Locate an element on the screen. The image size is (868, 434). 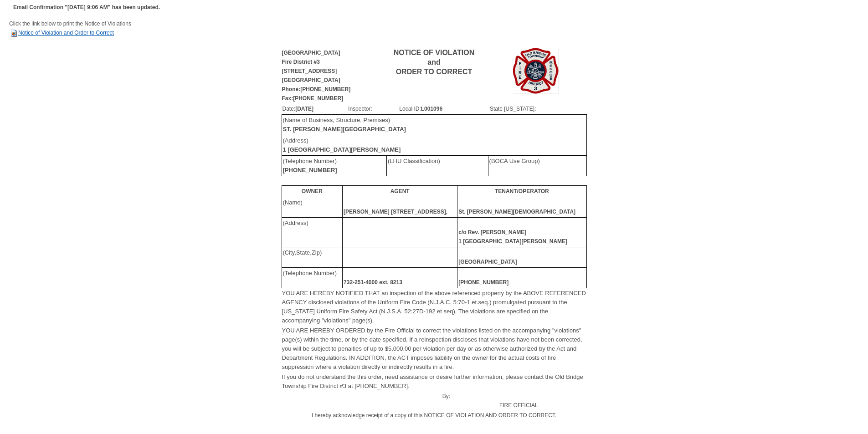
td: By: is located at coordinates (366, 401).